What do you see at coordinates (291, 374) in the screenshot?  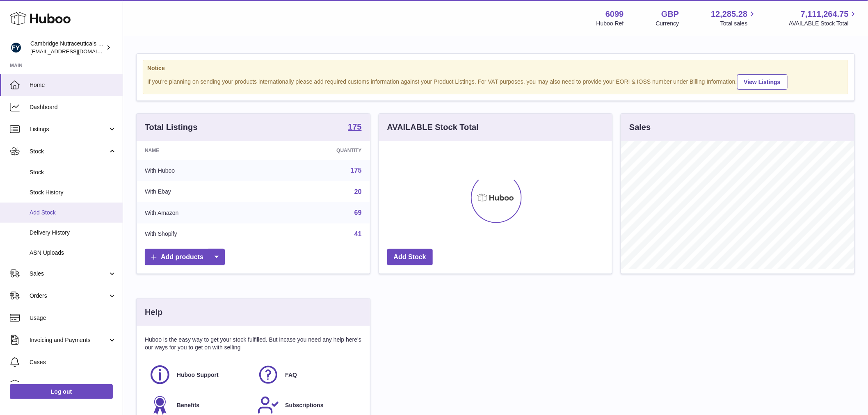 I see `span: FAQ` at bounding box center [291, 374].